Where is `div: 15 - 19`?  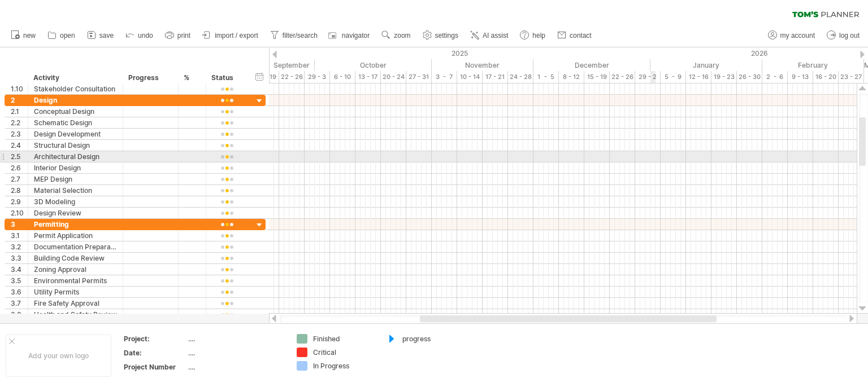
div: 15 - 19 is located at coordinates (597, 77).